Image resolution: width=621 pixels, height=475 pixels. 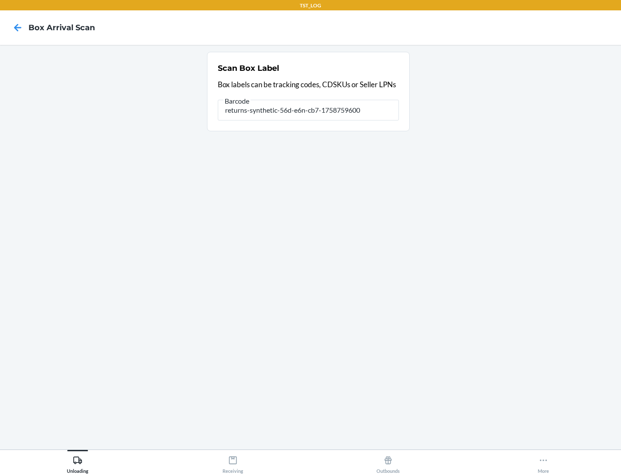 I want to click on p: TST_LOG, so click(x=311, y=6).